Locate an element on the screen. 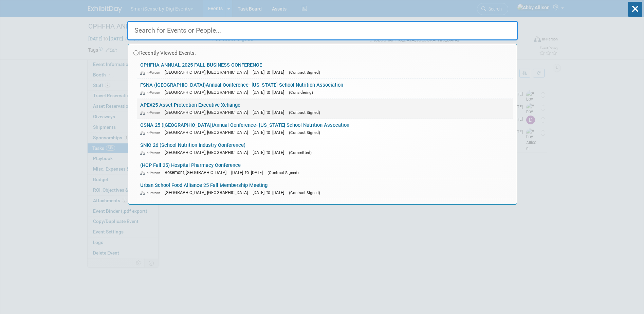 The width and height of the screenshot is (644, 314). input: Search for Events or People... is located at coordinates (322, 31).